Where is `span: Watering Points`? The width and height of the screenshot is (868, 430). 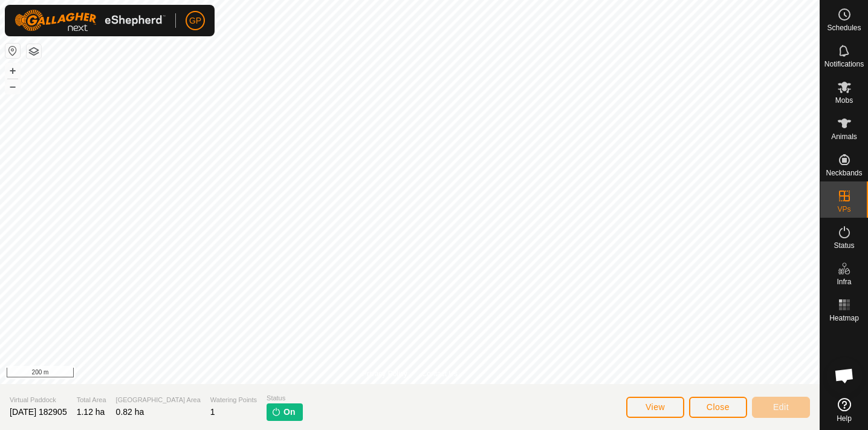
span: Watering Points is located at coordinates (233, 400).